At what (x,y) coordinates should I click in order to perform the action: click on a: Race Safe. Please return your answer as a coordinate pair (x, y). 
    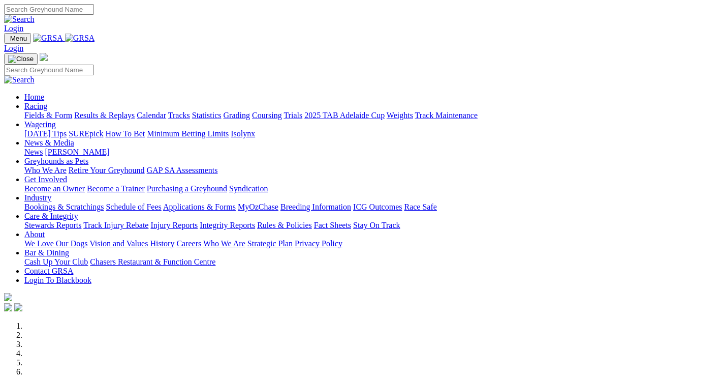
    Looking at the image, I should click on (420, 206).